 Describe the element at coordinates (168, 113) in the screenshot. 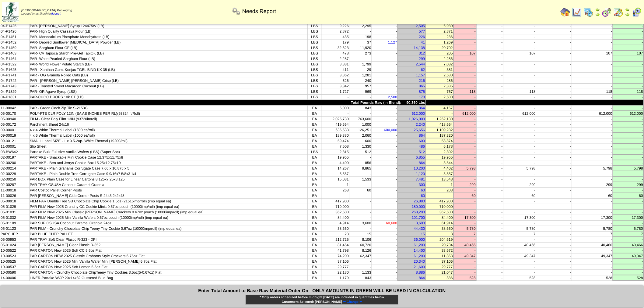

I see `td: POLY-FTE CLR POLY 12IN (EA AS INCHES PER RL)(93324in/Roll)` at that location.